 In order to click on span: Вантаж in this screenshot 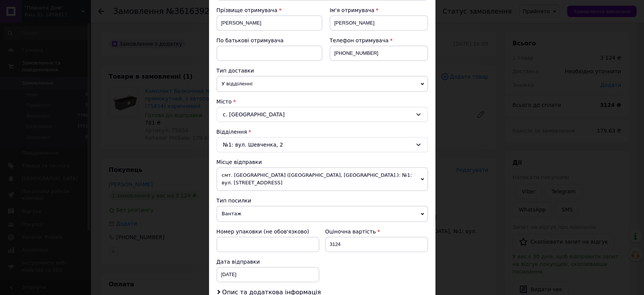, I will do `click(322, 214)`.